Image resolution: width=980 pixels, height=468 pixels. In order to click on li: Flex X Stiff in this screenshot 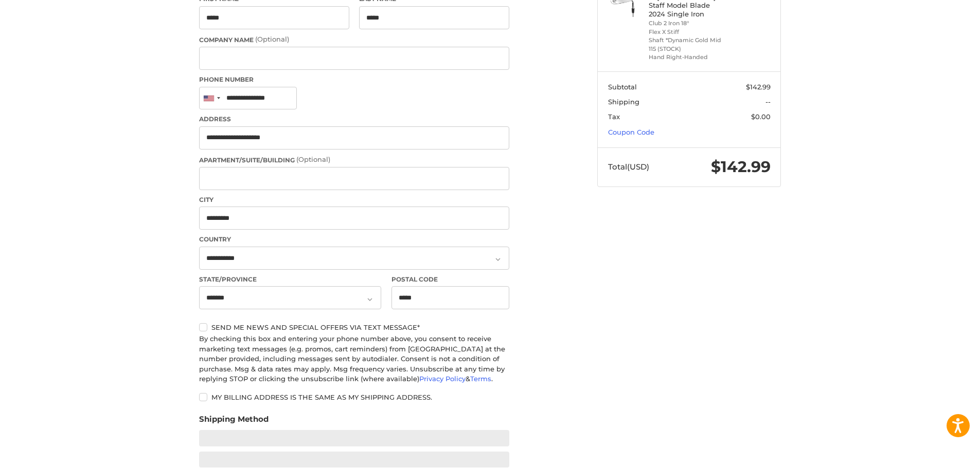, I will do `click(688, 32)`.